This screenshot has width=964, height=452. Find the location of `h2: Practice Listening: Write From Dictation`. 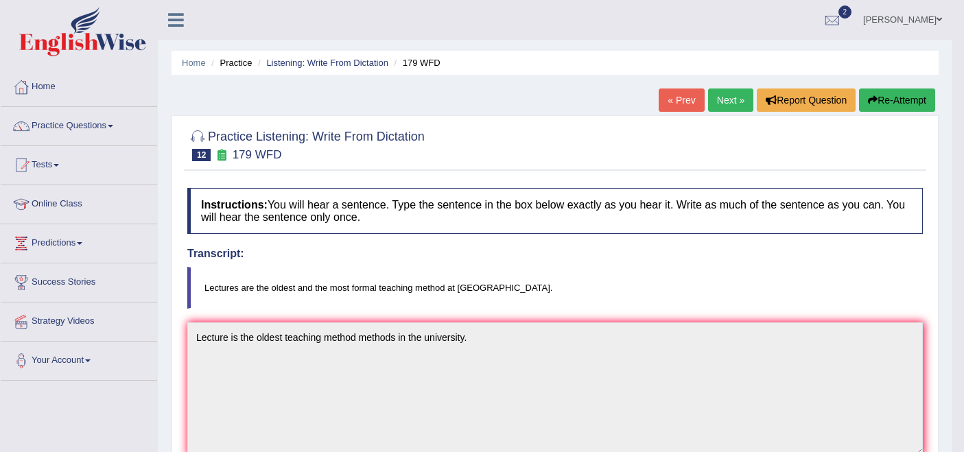

h2: Practice Listening: Write From Dictation is located at coordinates (306, 144).